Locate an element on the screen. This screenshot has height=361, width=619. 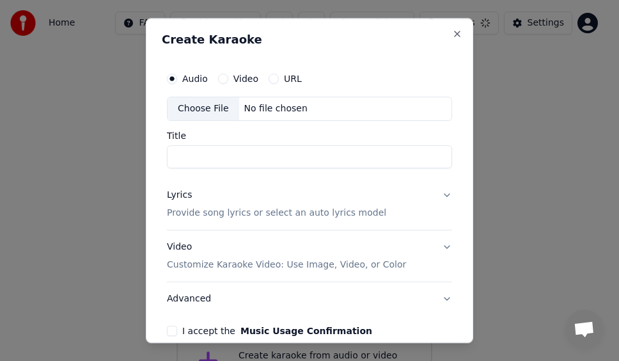
button: VideoCustomize Karaoke Video: Use Image, Video, or Color is located at coordinates (309, 256).